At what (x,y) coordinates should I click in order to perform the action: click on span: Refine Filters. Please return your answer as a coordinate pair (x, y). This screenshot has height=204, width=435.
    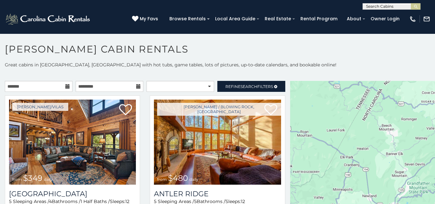
    Looking at the image, I should click on (249, 86).